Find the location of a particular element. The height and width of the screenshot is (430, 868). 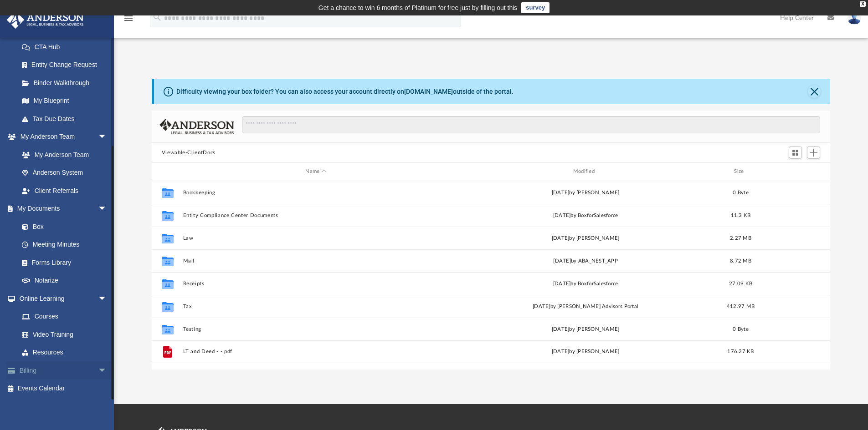

a: Binder Walkthrough is located at coordinates (66, 83).